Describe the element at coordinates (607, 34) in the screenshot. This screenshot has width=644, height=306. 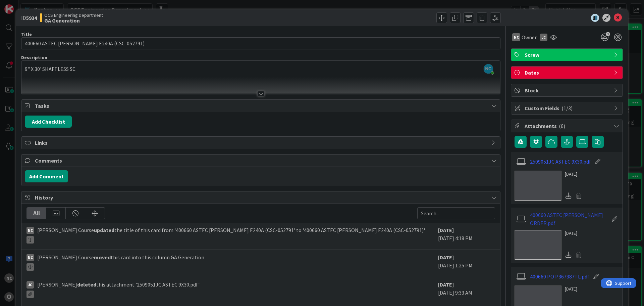
I see `span: 1` at that location.